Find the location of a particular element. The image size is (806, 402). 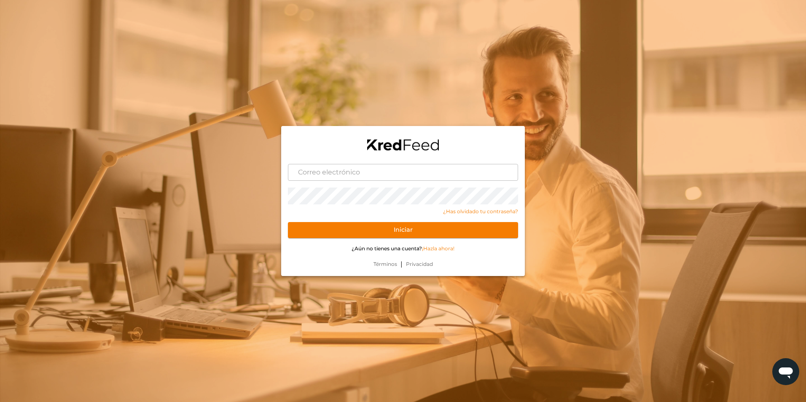

p: ¿Aún no tienes una cuenta? is located at coordinates (403, 249).